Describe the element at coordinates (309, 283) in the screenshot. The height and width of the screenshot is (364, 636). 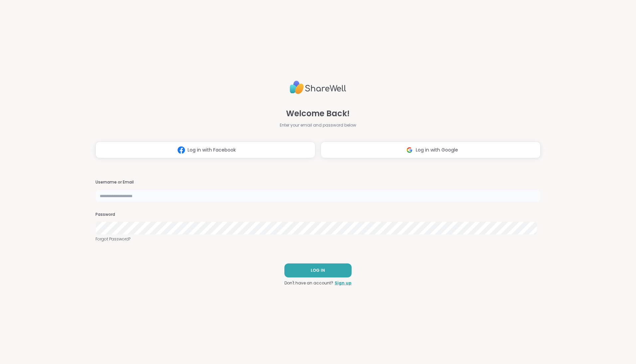
I see `span: Don't have an account?` at that location.